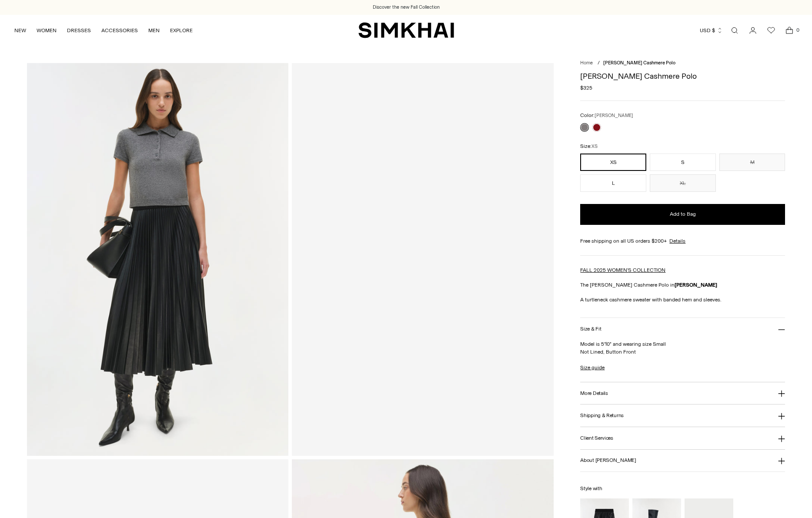  I want to click on span: Add to Bag, so click(683, 214).